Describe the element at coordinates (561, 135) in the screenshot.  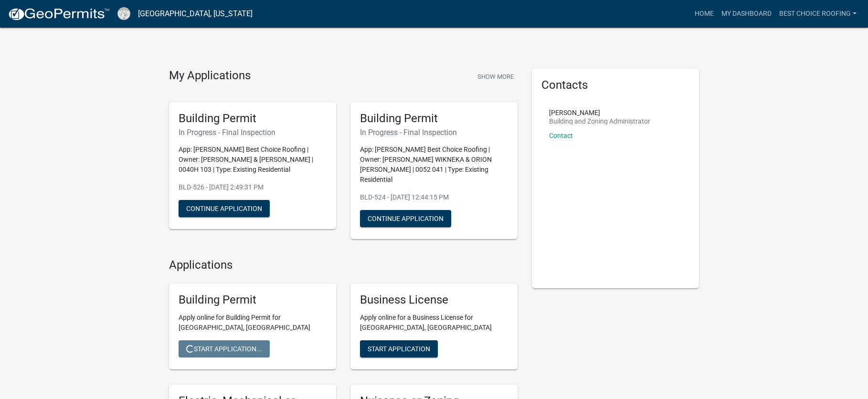
I see `a: Contact` at that location.